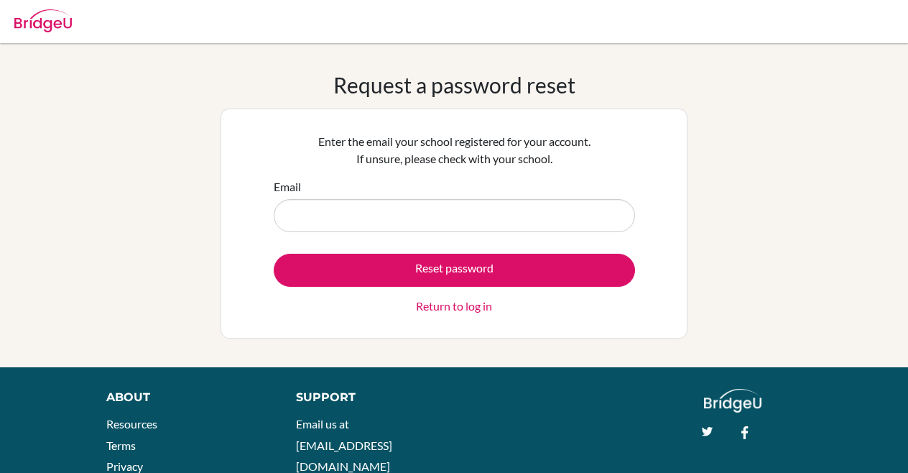 This screenshot has height=473, width=908. What do you see at coordinates (733, 400) in the screenshot?
I see `img: logo_white@2x-f4f0deed5e89b7ecb1c2cc34c3e3d731f90f0f143d5ea2071677605dd97b5244.png` at bounding box center [733, 400].